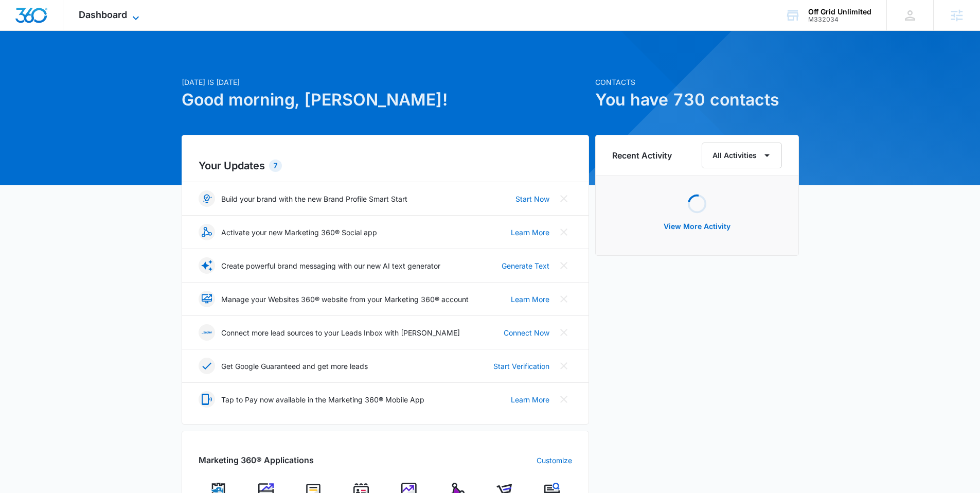  What do you see at coordinates (525, 266) in the screenshot?
I see `a: Generate Text` at bounding box center [525, 266].